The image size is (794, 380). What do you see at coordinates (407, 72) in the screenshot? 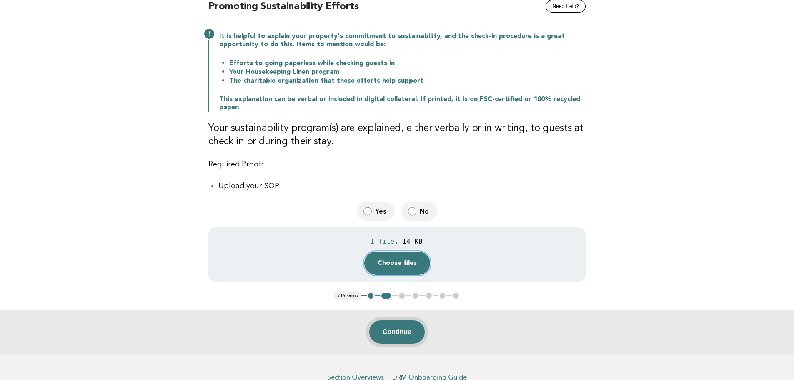
I see `li: Your Housekeeping Linen program` at bounding box center [407, 72].